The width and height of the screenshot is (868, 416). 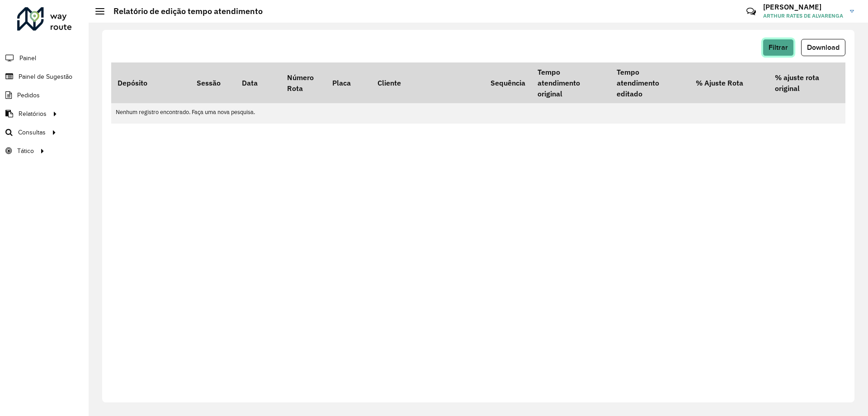 What do you see at coordinates (778, 47) in the screenshot?
I see `button: Filtrar` at bounding box center [778, 47].